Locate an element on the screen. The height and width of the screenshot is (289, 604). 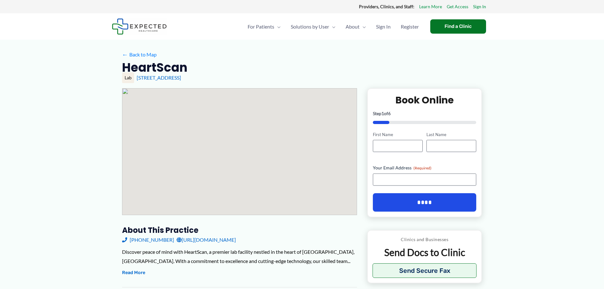
button: Read More is located at coordinates (134, 273).